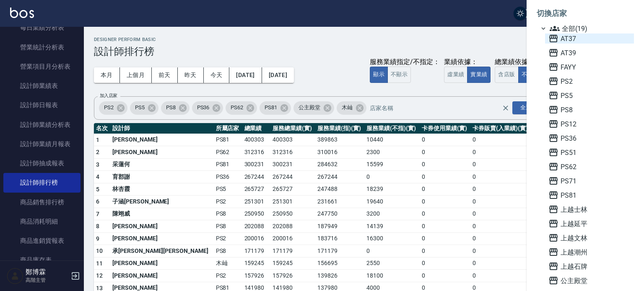 This screenshot has width=644, height=291. Describe the element at coordinates (589, 238) in the screenshot. I see `span: 上越文林` at that location.